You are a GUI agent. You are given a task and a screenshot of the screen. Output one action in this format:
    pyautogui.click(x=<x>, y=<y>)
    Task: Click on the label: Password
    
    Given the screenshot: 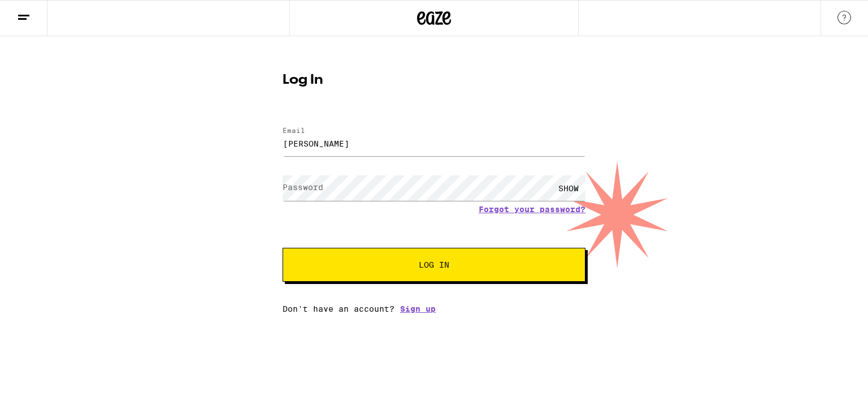 What is the action you would take?
    pyautogui.click(x=302, y=187)
    